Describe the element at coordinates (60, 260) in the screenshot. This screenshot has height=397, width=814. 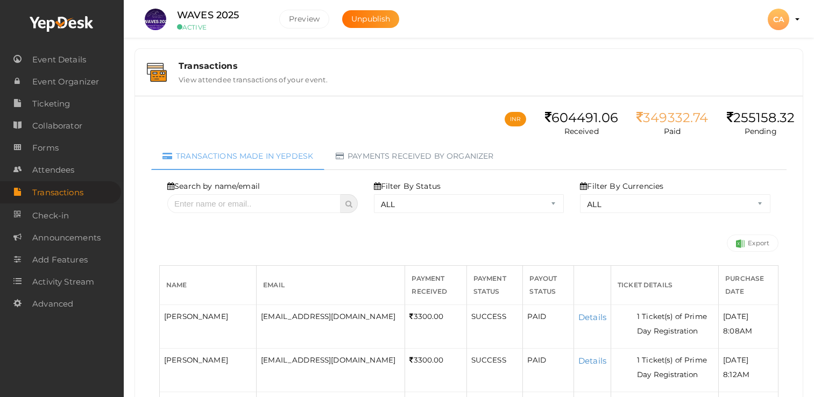
I see `span: Add Features` at that location.